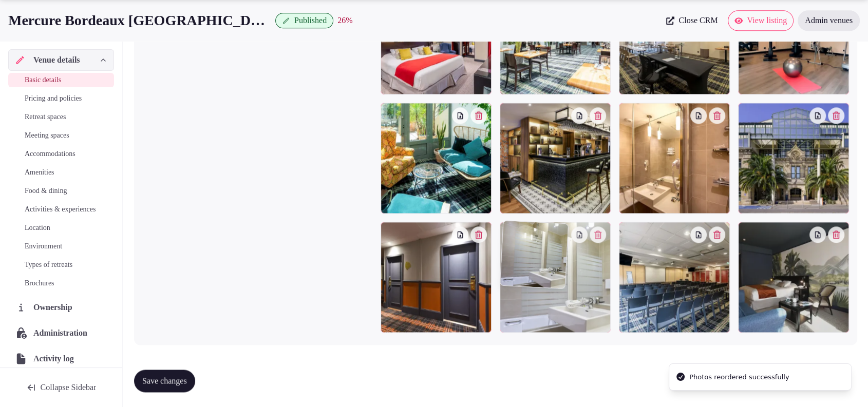 Image resolution: width=868 pixels, height=407 pixels. I want to click on div: RV-Mercure Bordeaux Château Chartrons Hotel-accommodation 2.jpg, so click(793, 277).